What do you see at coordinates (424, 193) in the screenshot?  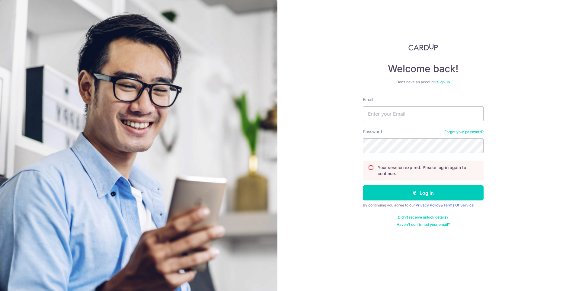 I see `button: Log in` at bounding box center [424, 193].